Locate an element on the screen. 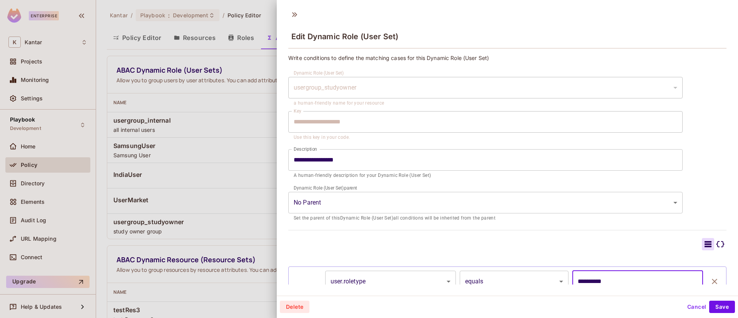  p: Set the parent of this Dynamic Role (User Set) all conditions will be inherited from the parent is located at coordinates (486, 218).